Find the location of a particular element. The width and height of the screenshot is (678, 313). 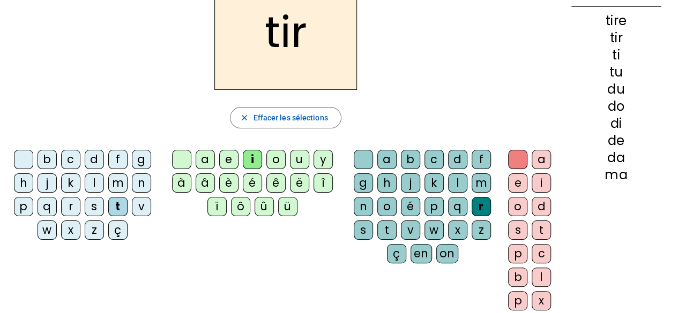

mat-icon: close is located at coordinates (244, 118).